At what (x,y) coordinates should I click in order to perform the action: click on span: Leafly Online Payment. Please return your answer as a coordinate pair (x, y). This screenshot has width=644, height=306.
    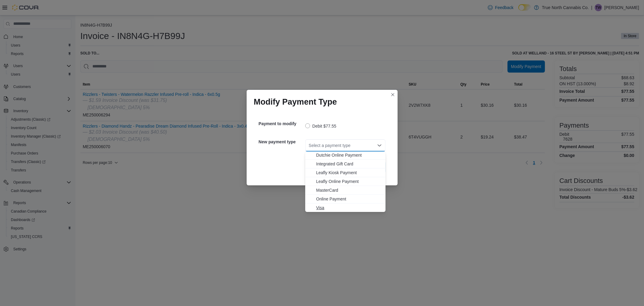
    Looking at the image, I should click on (349, 181).